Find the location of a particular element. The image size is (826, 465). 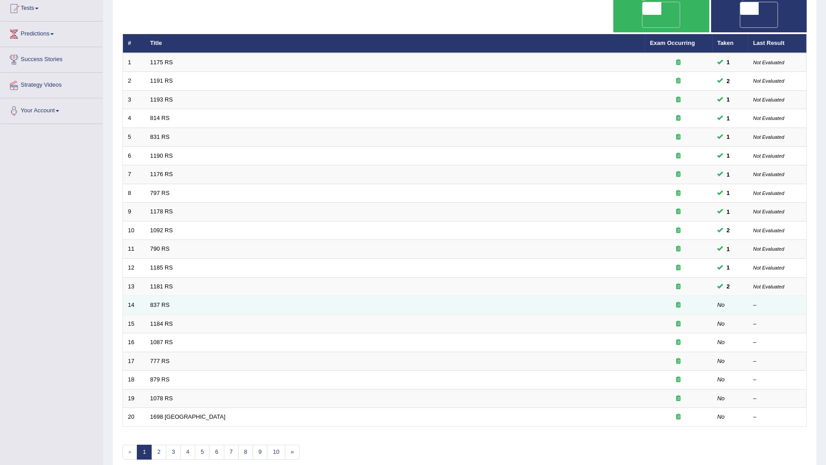

a: 1190 RS is located at coordinates (162, 155).